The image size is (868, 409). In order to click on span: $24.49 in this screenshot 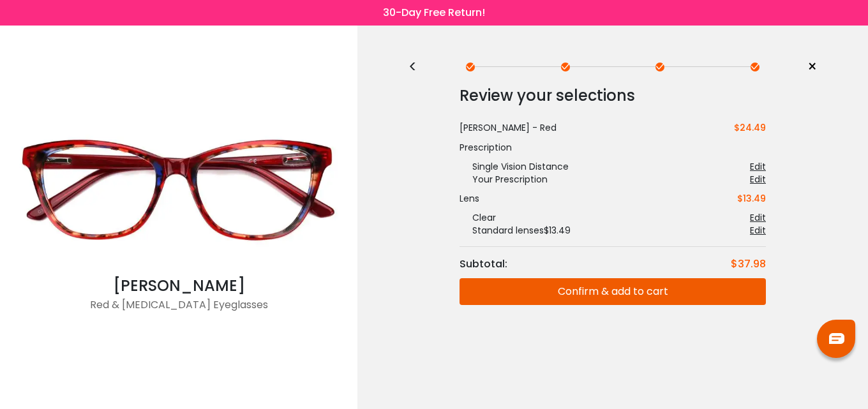, I will do `click(750, 128)`.